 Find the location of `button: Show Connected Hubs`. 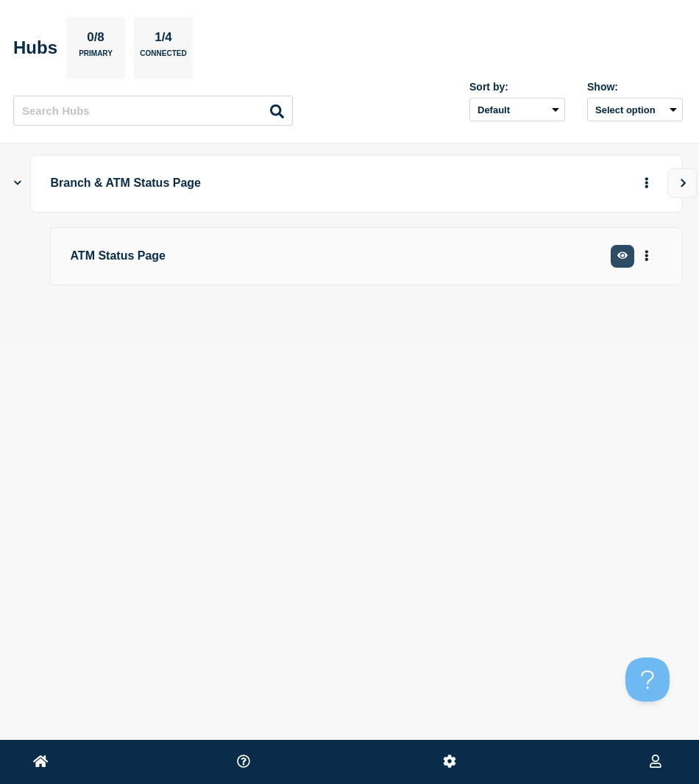

button: Show Connected Hubs is located at coordinates (17, 183).